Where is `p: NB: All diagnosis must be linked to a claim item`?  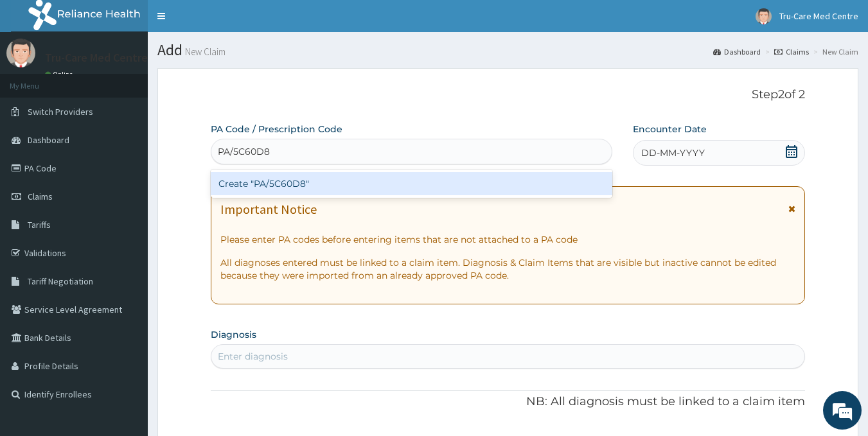
p: NB: All diagnosis must be linked to a claim item is located at coordinates (508, 402).